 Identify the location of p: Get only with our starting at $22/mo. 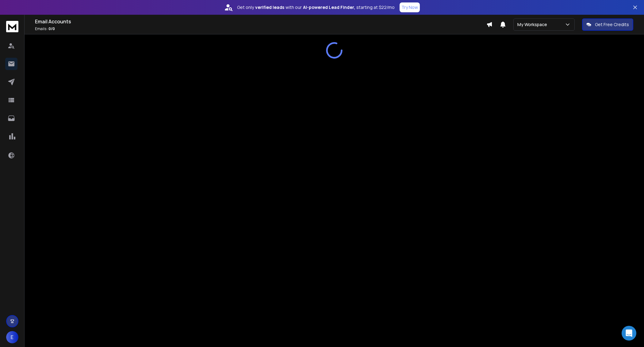
(316, 7).